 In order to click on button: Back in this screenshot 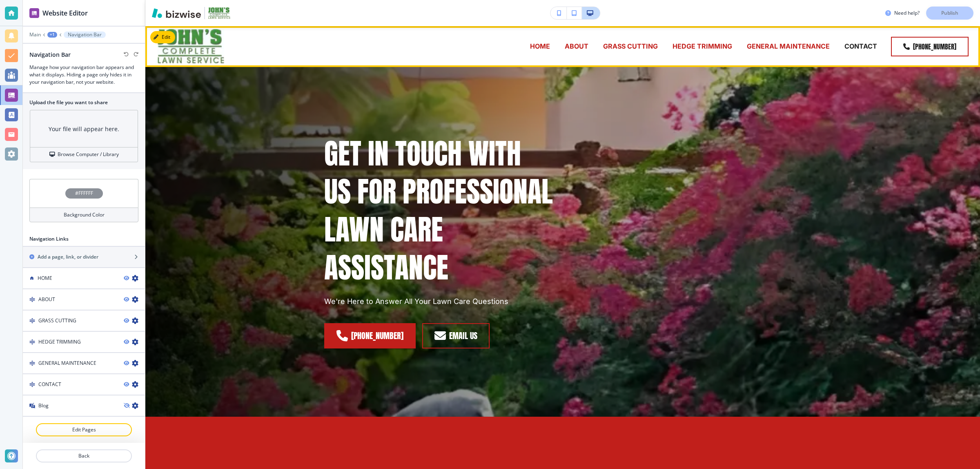, I will do `click(83, 456)`.